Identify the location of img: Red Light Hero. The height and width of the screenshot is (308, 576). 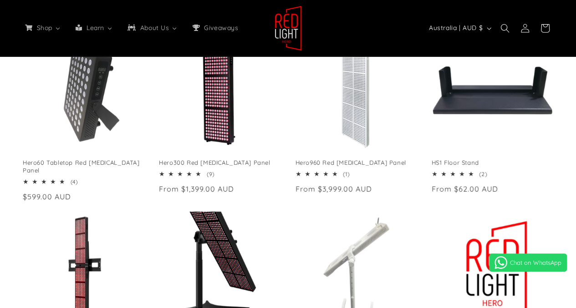
(288, 28).